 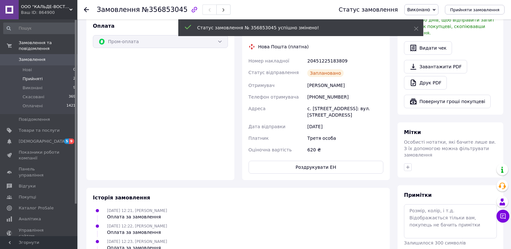 I want to click on button: Чат з покупцем, so click(x=503, y=216).